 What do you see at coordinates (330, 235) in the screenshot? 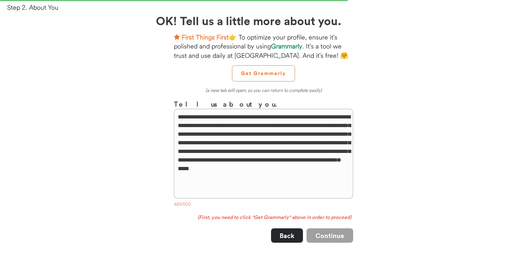
I see `button: Continue` at bounding box center [330, 235].